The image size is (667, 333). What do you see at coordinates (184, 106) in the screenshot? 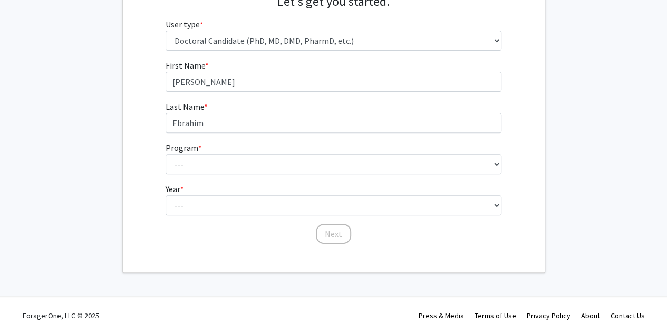
I see `span: Last Name` at bounding box center [184, 106].